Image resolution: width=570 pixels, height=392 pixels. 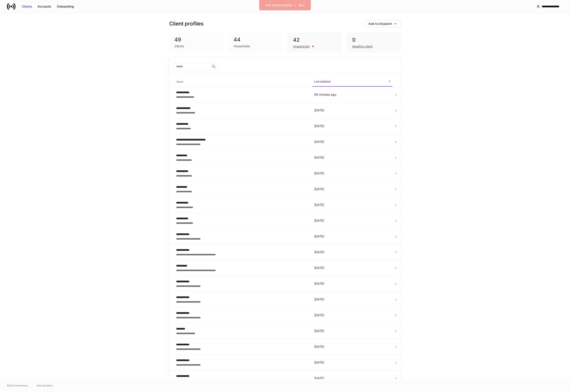 What do you see at coordinates (302, 5) in the screenshot?
I see `div: Blur` at bounding box center [302, 5].